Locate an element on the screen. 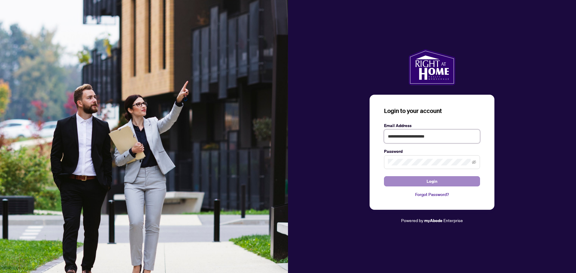 This screenshot has height=273, width=576. img: ma-logo is located at coordinates (432, 67).